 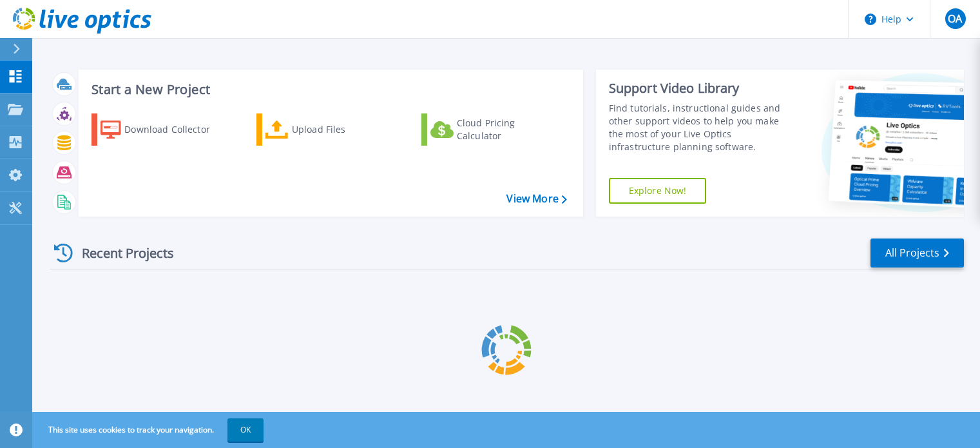 I want to click on div: Upload Files, so click(x=344, y=130).